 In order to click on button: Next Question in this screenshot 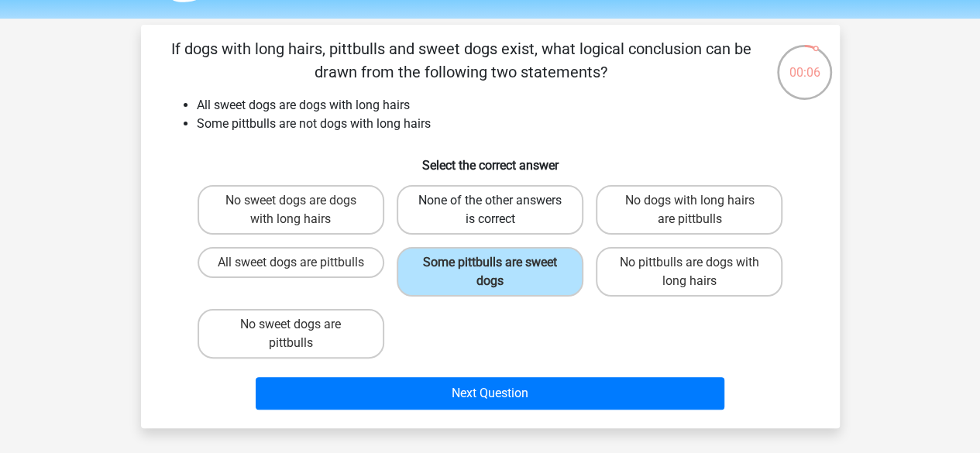, I will do `click(490, 394)`.